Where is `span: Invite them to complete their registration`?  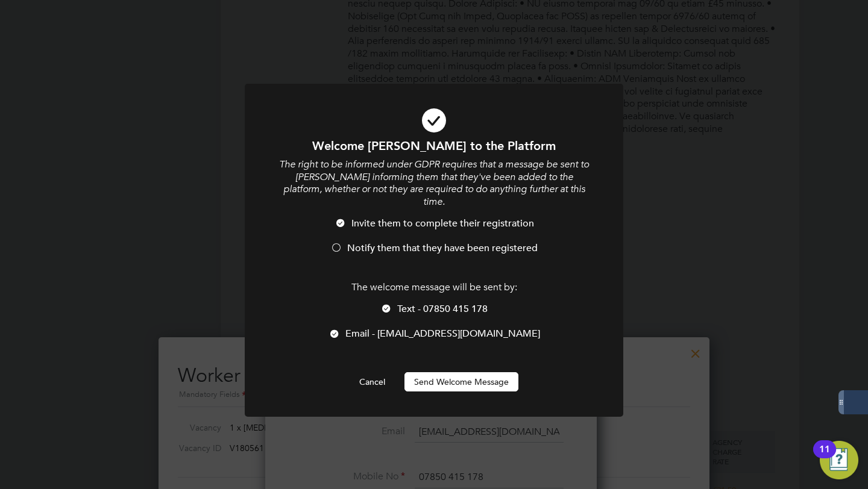
span: Invite them to complete their registration is located at coordinates (442, 224).